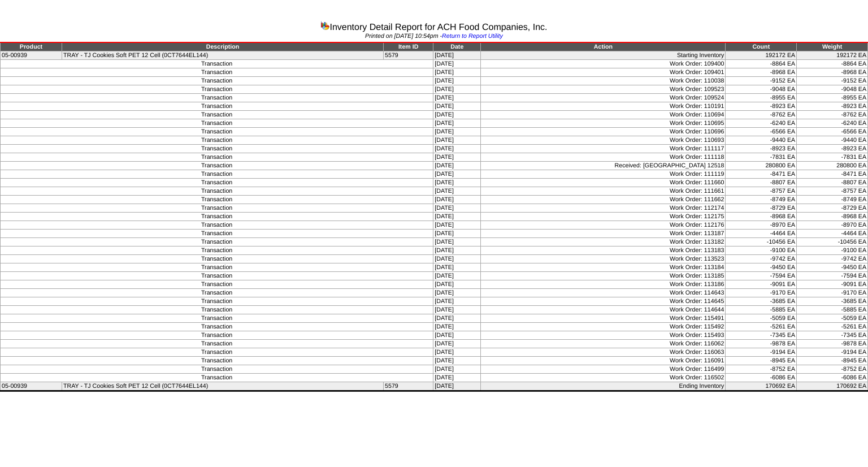  I want to click on td: -5059 EA, so click(762, 318).